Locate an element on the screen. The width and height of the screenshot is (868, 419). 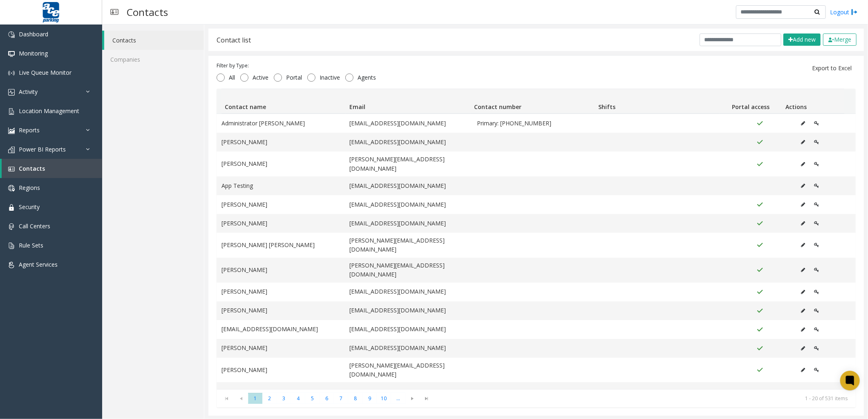
span: Activity is located at coordinates (28, 92).